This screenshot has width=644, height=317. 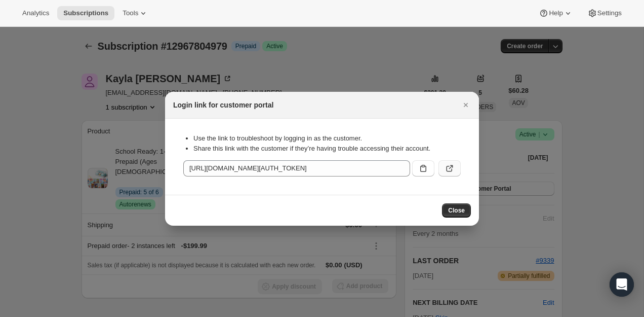 I want to click on span: Settings, so click(x=609, y=13).